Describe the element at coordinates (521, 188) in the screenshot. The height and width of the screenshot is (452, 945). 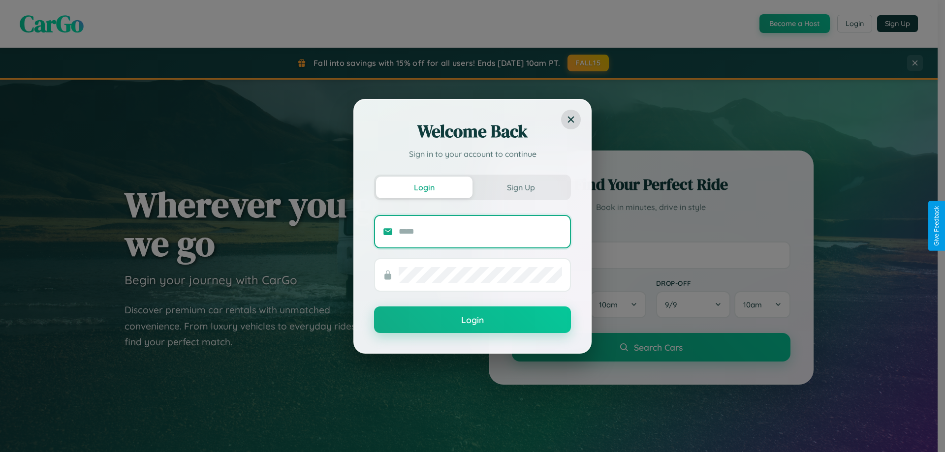
I see `button: Sign Up` at that location.